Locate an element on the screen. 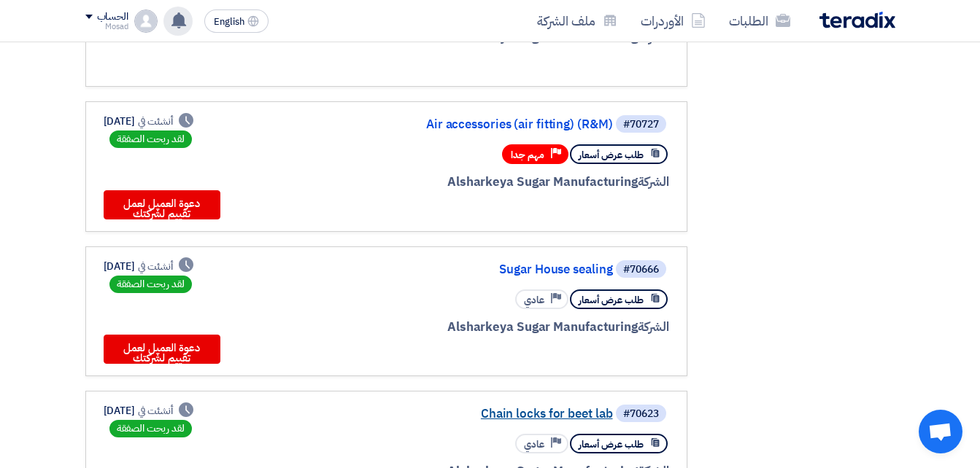  span: English is located at coordinates (229, 22).